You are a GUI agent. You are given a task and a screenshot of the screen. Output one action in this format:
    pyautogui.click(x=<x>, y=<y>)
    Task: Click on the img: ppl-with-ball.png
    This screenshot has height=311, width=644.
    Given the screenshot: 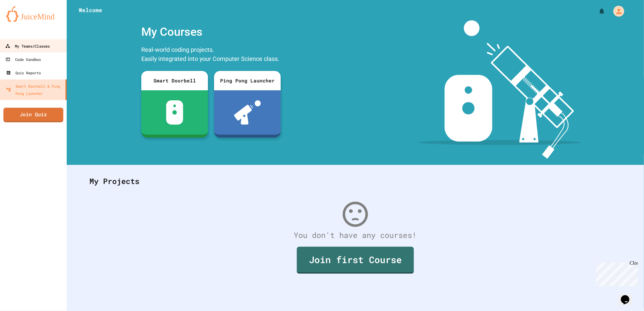 What is the action you would take?
    pyautogui.click(x=248, y=113)
    